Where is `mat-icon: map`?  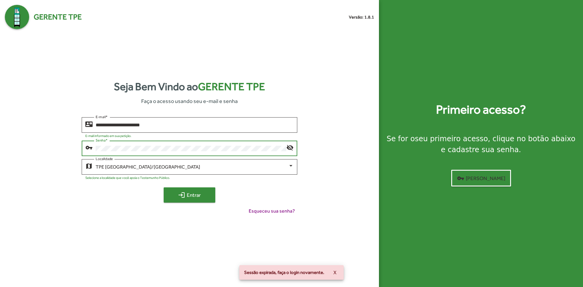
mat-icon: map is located at coordinates (89, 166).